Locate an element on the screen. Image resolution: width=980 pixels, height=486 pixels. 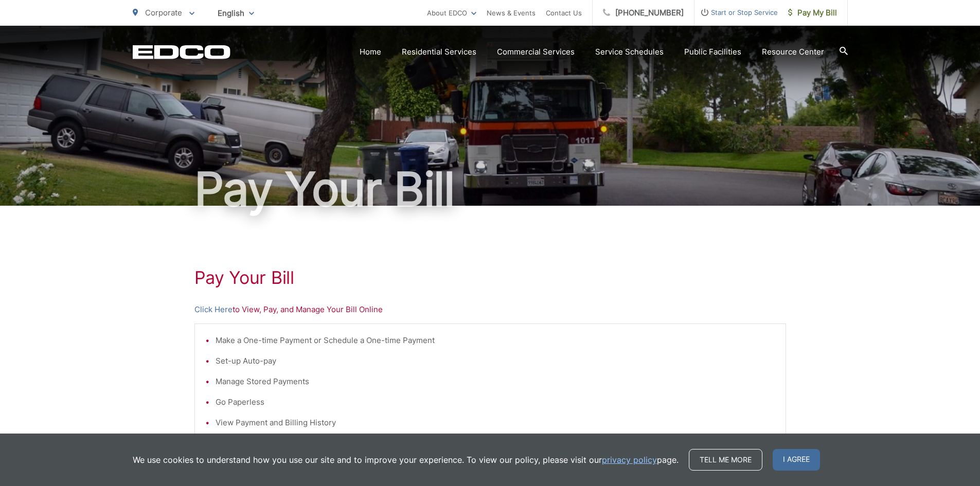
span: English is located at coordinates (235, 13).